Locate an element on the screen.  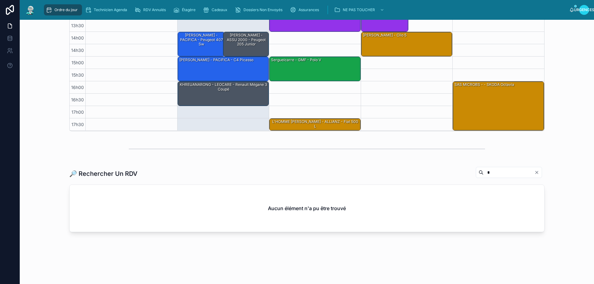
font: 16h00 is located at coordinates (77, 87).